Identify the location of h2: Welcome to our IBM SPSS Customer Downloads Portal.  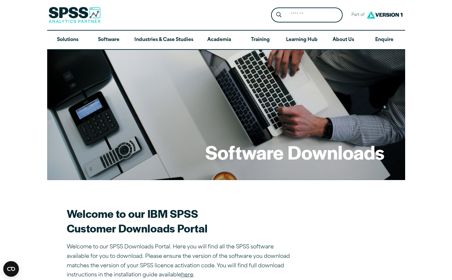
(181, 221).